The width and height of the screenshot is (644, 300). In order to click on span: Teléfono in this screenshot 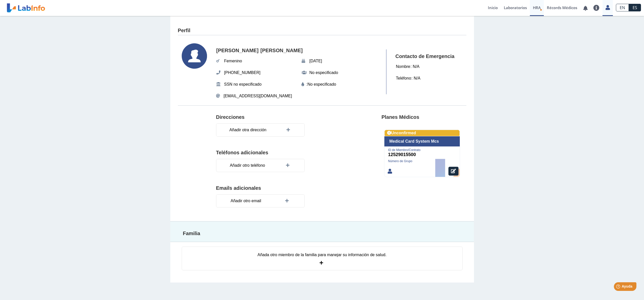, I will do `click(404, 78)`.